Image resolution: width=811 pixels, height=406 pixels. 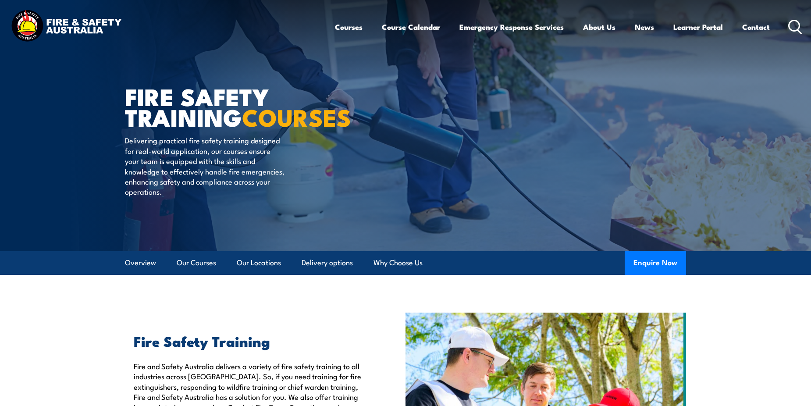 What do you see at coordinates (398, 263) in the screenshot?
I see `a: Why Choose Us` at bounding box center [398, 263].